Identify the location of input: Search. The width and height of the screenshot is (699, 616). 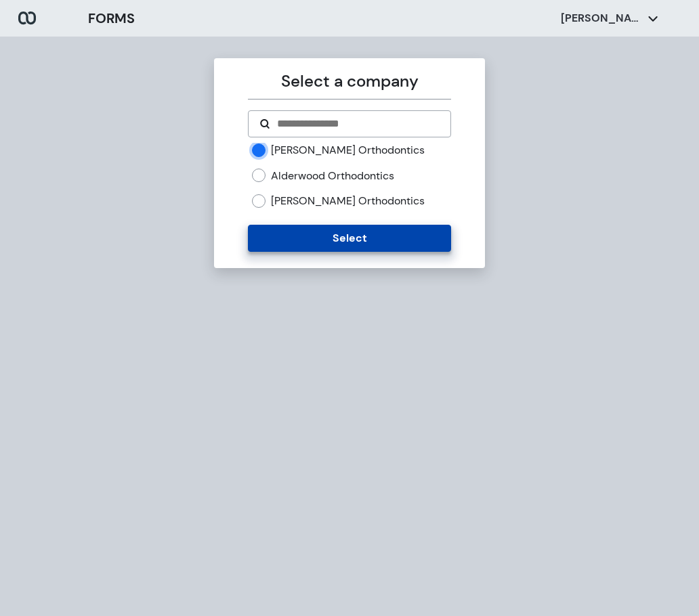
(357, 124).